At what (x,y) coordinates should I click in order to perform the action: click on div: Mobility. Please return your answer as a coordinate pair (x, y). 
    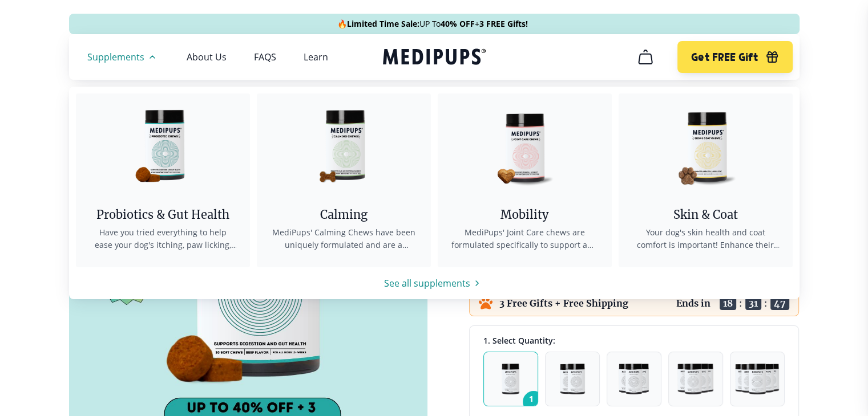
    Looking at the image, I should click on (524, 214).